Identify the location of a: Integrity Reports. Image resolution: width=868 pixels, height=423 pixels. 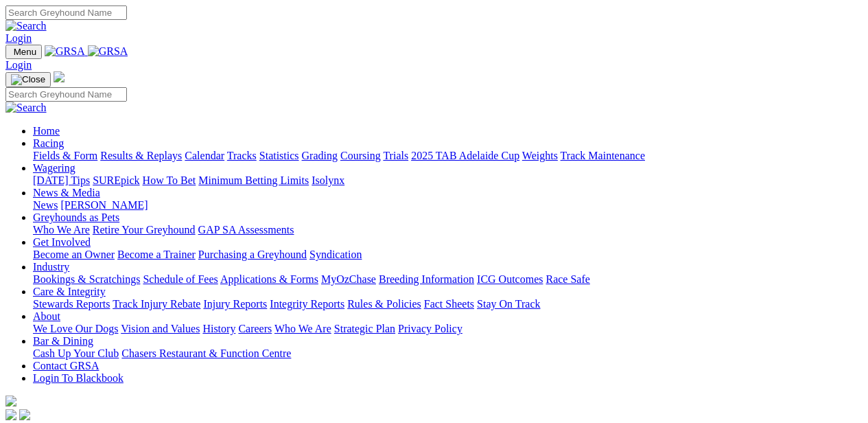
(307, 303).